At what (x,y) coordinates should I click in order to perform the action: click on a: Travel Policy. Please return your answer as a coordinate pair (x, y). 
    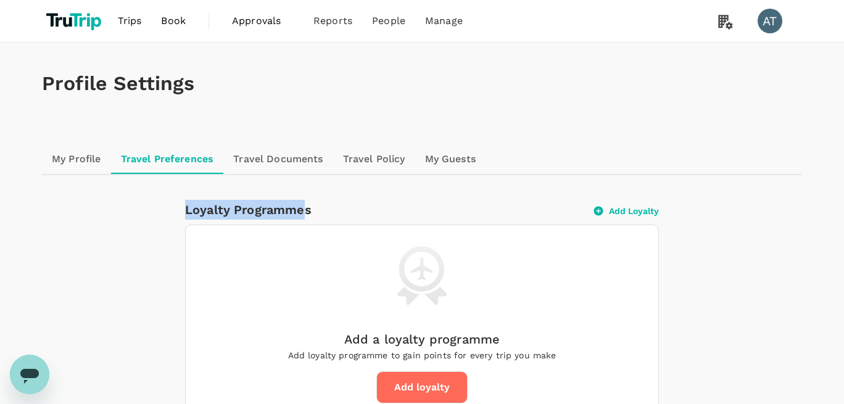
    Looking at the image, I should click on (374, 159).